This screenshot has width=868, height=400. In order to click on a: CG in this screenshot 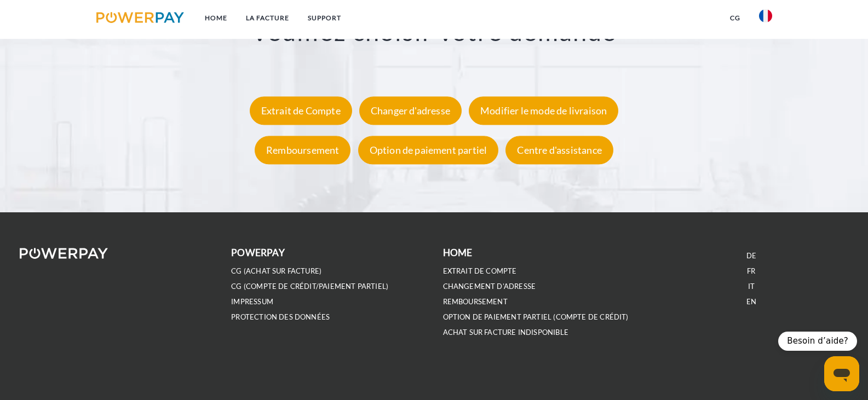, I will do `click(735, 18)`.